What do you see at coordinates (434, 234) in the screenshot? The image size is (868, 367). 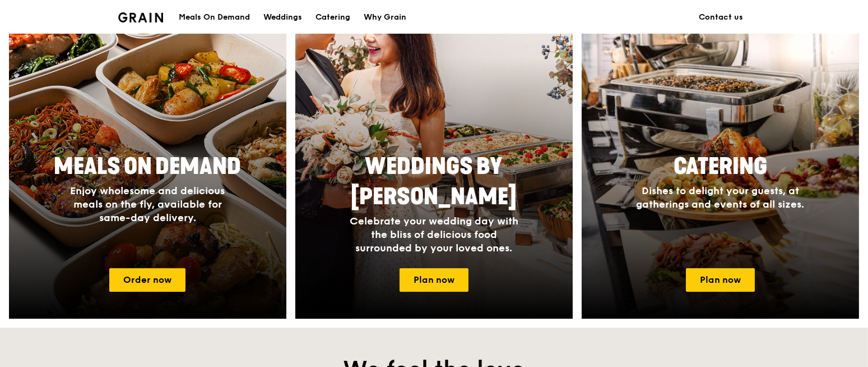 I see `span: Celebrate your wedding day with the bliss of delicious food surrounded by your loved ones.` at bounding box center [434, 234].